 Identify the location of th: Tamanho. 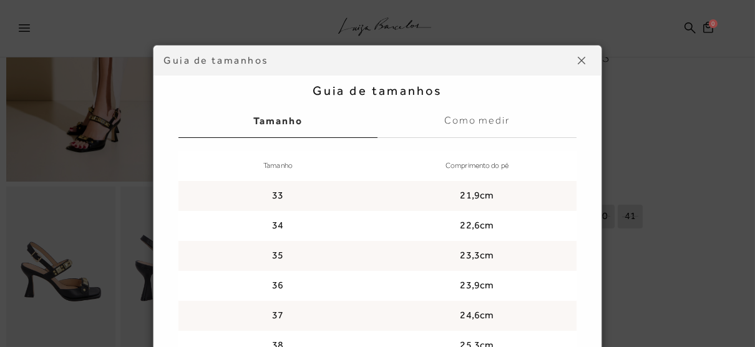
(278, 166).